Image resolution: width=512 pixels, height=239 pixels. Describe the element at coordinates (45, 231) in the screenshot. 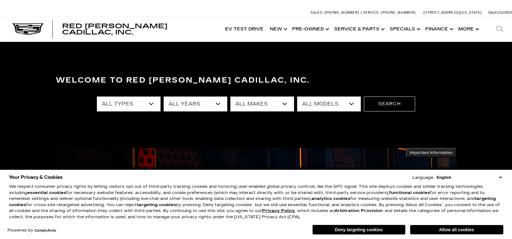

I see `a: ComplyAuto` at that location.